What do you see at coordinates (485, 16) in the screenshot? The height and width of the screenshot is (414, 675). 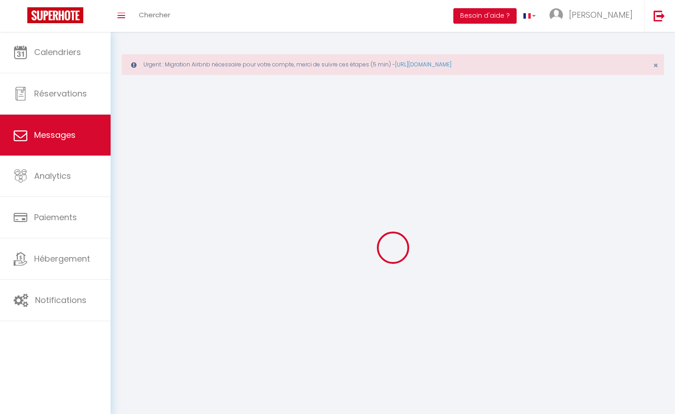 I see `button: Besoin d'aide ?` at bounding box center [485, 16].